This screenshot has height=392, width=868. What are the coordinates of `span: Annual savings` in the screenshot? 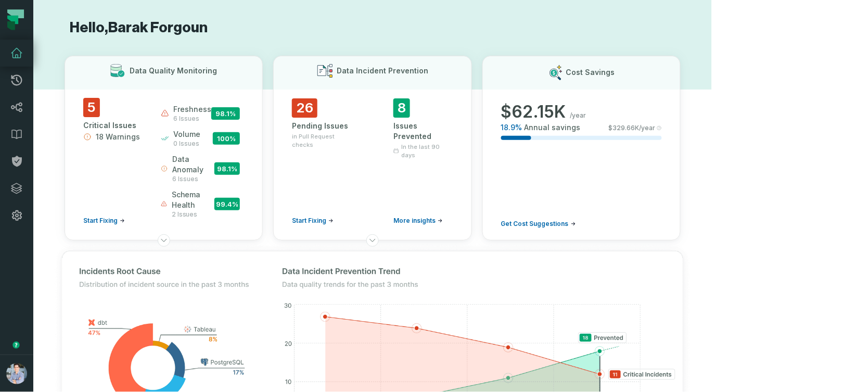 It's located at (553, 127).